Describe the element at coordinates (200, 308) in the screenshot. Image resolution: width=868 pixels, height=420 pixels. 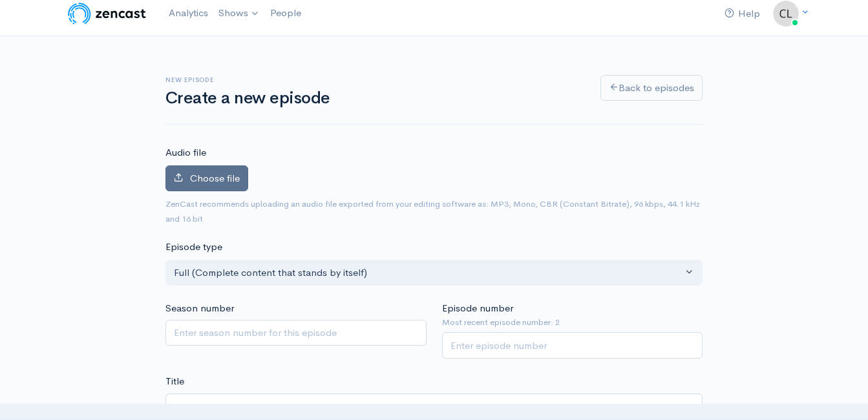
I see `label: Season number` at that location.